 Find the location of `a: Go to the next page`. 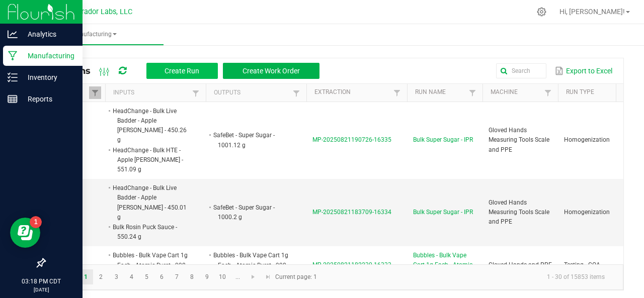

a: Go to the next page is located at coordinates (253, 277).